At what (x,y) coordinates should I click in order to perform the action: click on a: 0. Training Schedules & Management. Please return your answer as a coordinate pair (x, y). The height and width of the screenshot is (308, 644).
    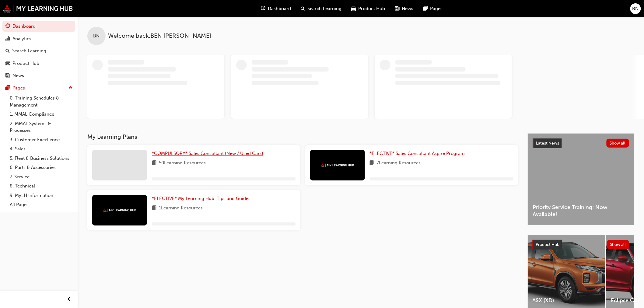
    Looking at the image, I should click on (41, 101).